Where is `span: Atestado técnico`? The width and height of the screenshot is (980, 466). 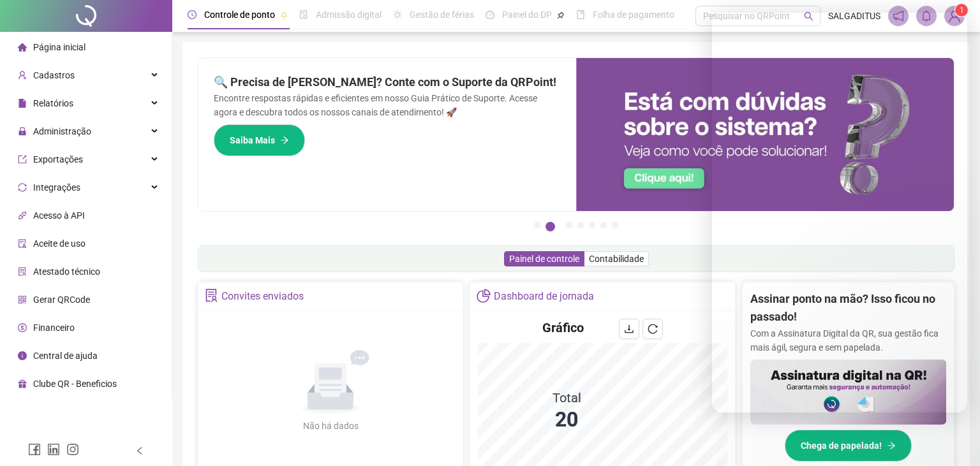
span: Atestado técnico is located at coordinates (67, 271).